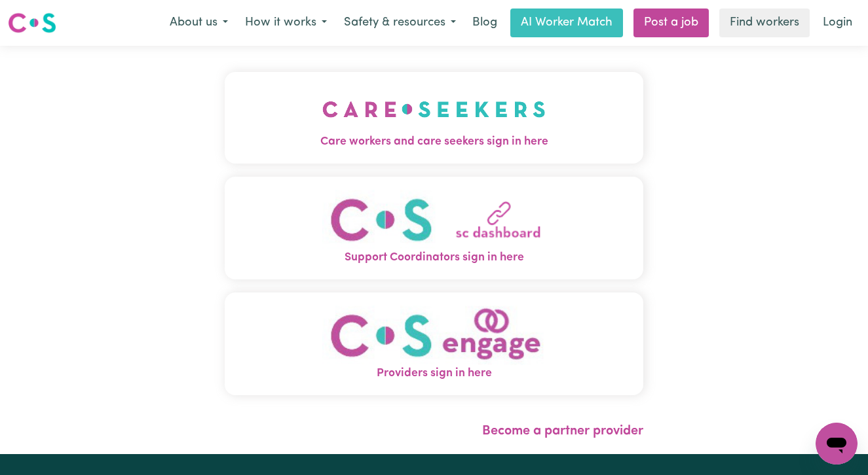  I want to click on button: Providers sign in here, so click(434, 344).